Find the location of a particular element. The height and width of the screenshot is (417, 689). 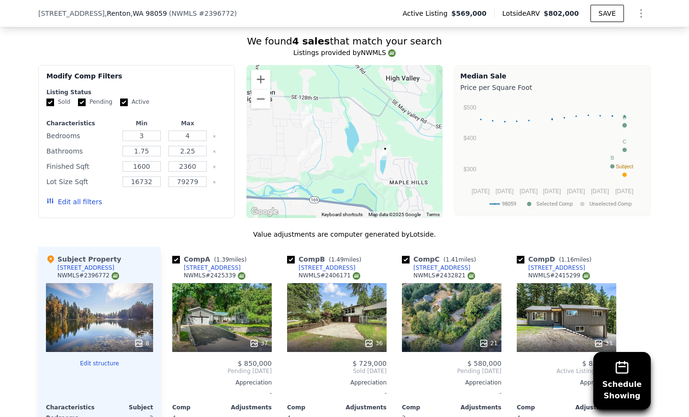

div: Min is located at coordinates (142, 123).